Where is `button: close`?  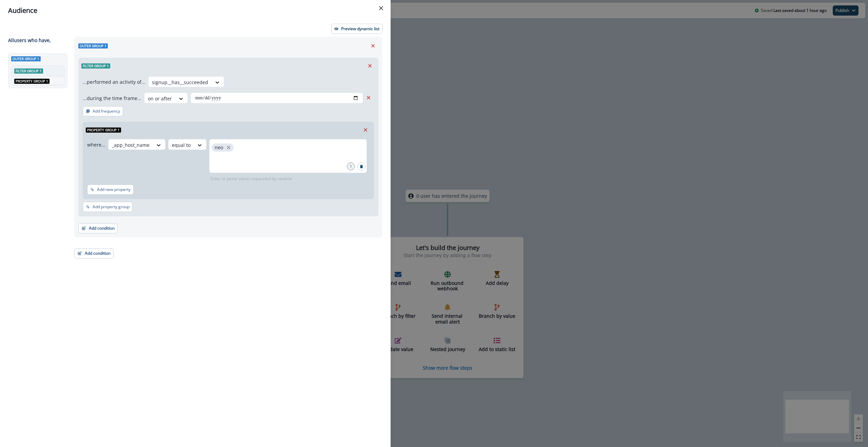 button: close is located at coordinates (228, 148).